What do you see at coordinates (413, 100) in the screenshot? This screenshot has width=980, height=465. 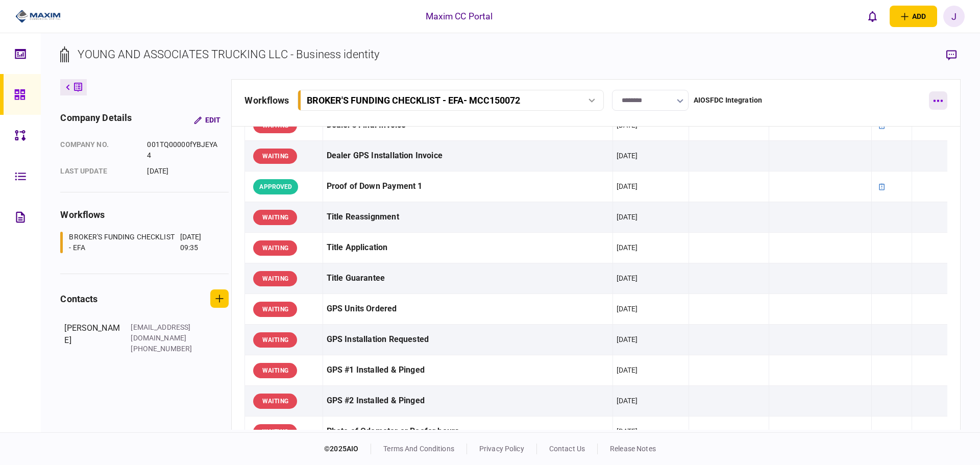 I see `div: BROKER'S FUNDING CHECKLIST - EFA - MCC150072` at bounding box center [413, 100].